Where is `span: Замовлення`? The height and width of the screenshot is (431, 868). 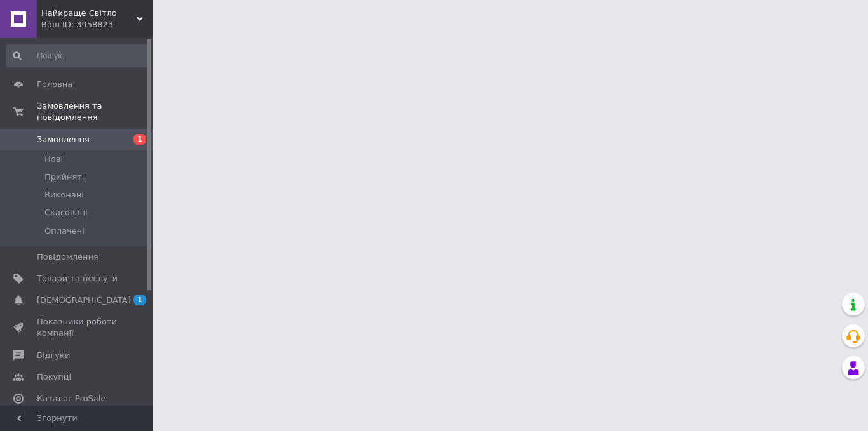
span: Замовлення is located at coordinates (63, 140).